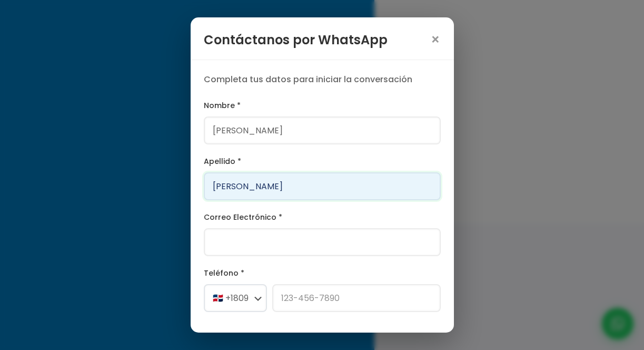 This screenshot has width=644, height=350. What do you see at coordinates (322, 80) in the screenshot?
I see `p: Completa tus datos para iniciar la conversación` at bounding box center [322, 80].